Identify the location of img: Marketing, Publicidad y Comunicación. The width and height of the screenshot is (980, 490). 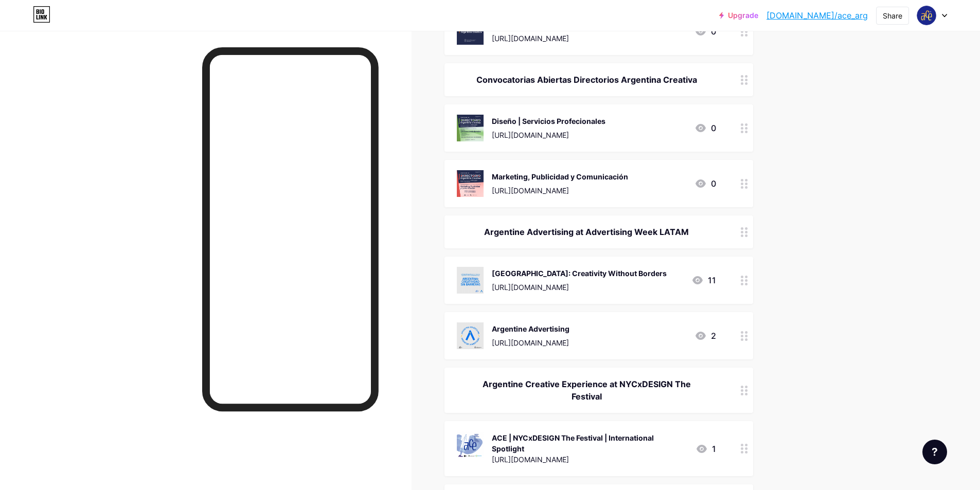
(470, 184).